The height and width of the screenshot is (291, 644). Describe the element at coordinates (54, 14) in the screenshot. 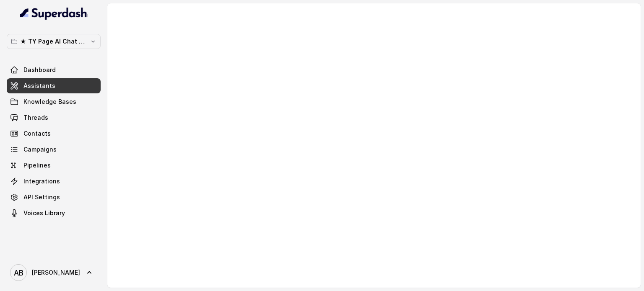

I see `img: light.svg` at that location.